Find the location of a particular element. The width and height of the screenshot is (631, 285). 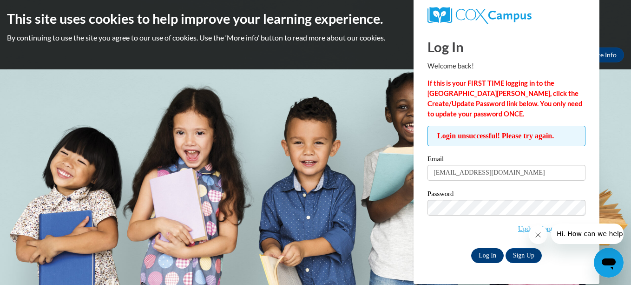

label: Email is located at coordinates (507, 160).